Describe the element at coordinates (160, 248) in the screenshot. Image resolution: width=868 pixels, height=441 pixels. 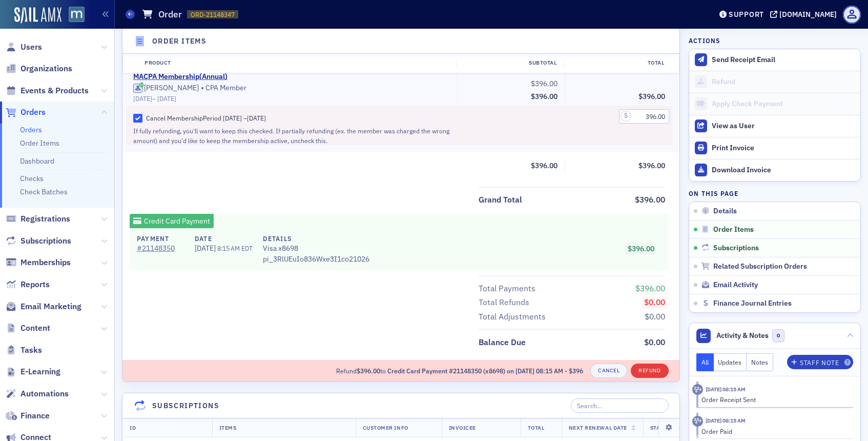
I see `a: #21148350` at that location.